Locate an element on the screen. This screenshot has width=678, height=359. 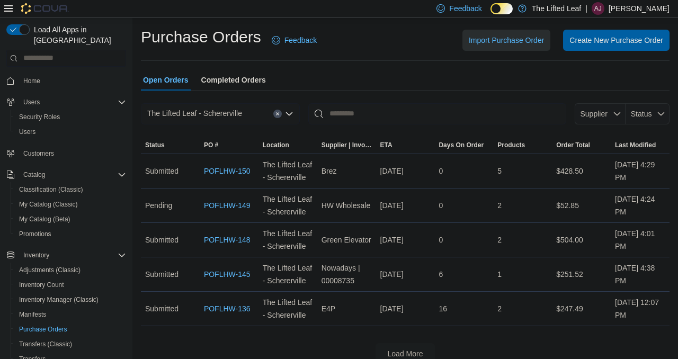
button: Supplier | Invoice Number is located at coordinates (346, 145).